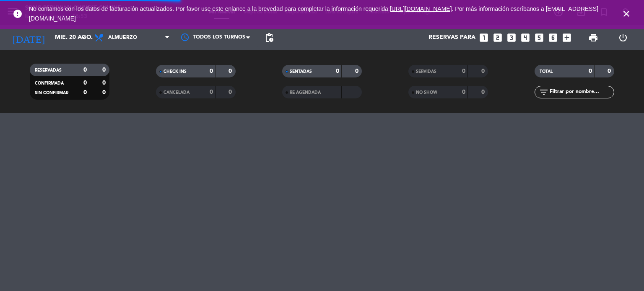 The height and width of the screenshot is (291, 644). I want to click on span: RESERVADAS, so click(48, 70).